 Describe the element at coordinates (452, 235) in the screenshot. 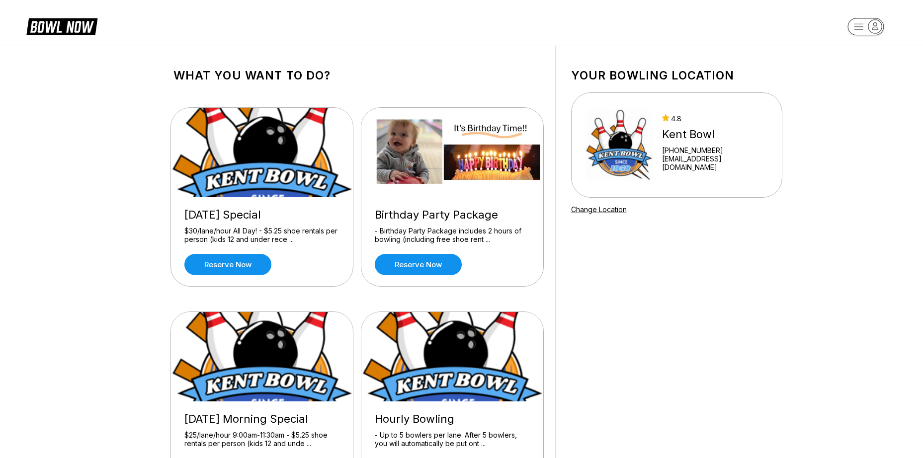

I see `div: - Birthday Party Package includes 2 hours of bowling (including free shoe rent ...` at that location.